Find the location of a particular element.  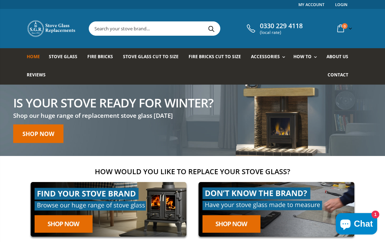

span: Contact is located at coordinates (338, 74).